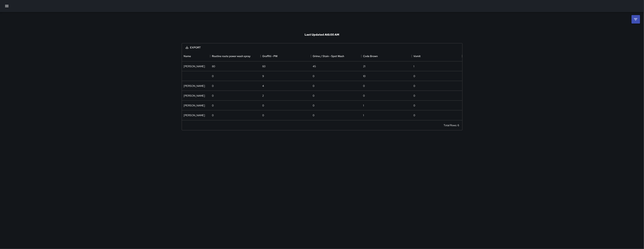 This screenshot has height=249, width=644. What do you see at coordinates (194, 96) in the screenshot?
I see `div: Diego De La Oliva` at bounding box center [194, 96].